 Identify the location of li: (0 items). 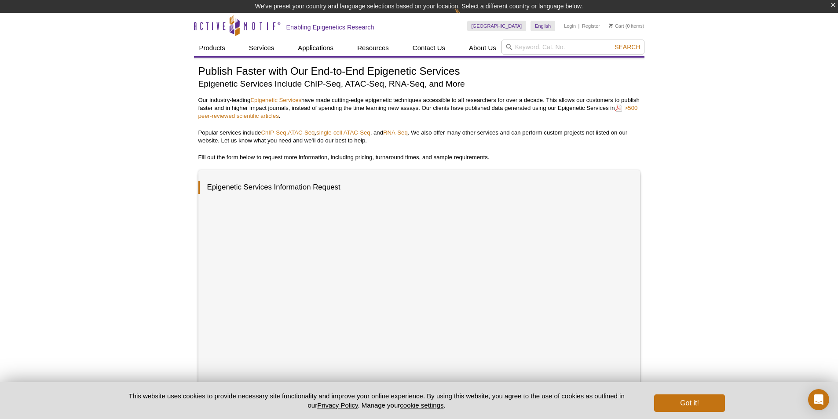
(627, 26).